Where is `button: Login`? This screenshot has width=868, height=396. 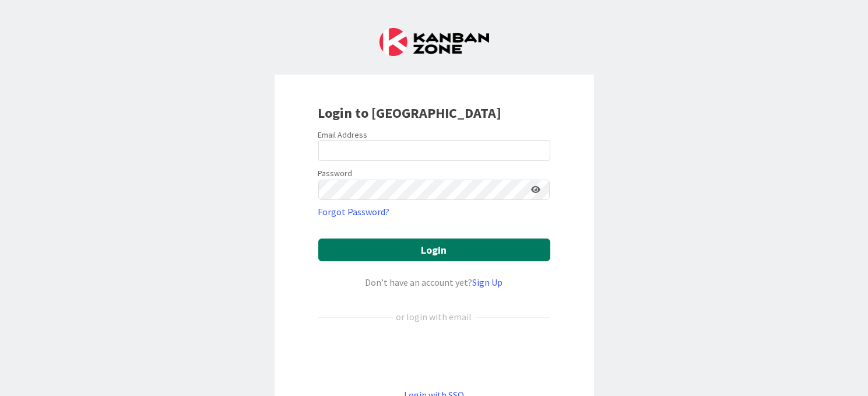
button: Login is located at coordinates (434, 249).